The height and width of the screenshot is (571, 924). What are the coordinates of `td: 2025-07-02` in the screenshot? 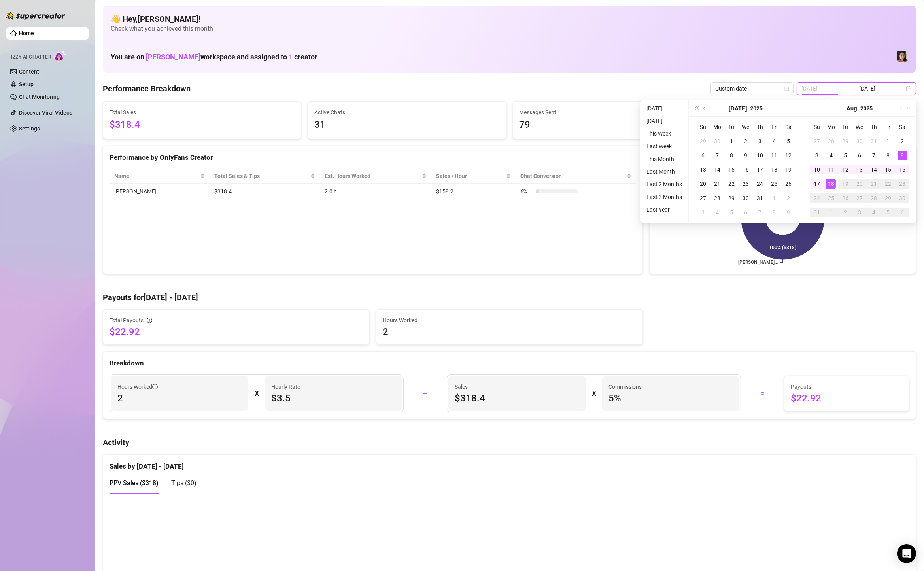 It's located at (746, 141).